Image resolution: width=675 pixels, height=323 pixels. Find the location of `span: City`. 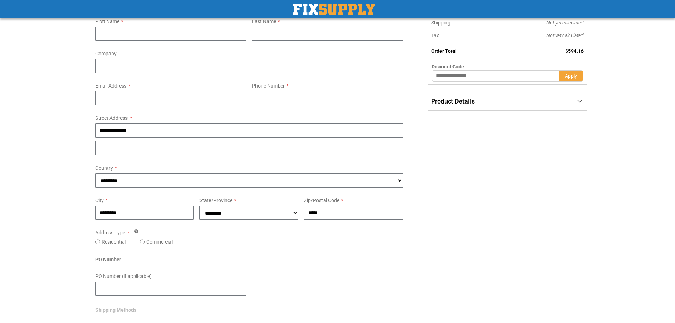

span: City is located at coordinates (100, 200).